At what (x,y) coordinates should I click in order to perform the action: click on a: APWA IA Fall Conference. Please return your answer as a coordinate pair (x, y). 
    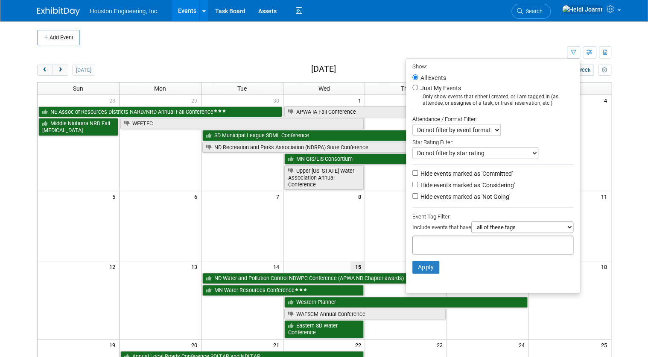
    Looking at the image, I should click on (406, 112).